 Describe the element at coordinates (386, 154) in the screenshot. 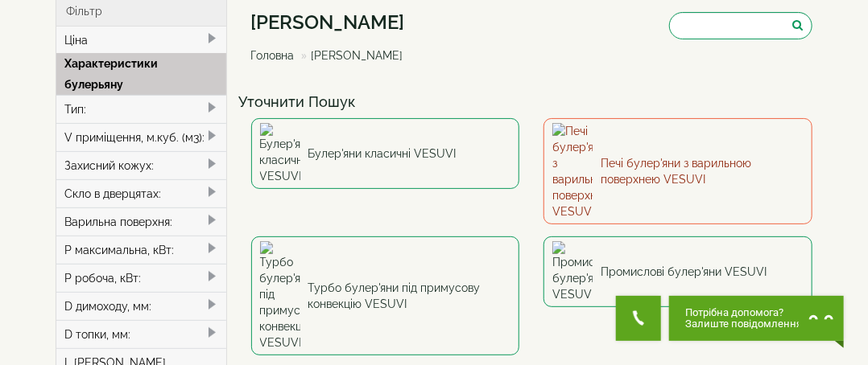

I see `a: Булер'яни класичні VESUVI Булер'яни класичні VESUVI` at that location.